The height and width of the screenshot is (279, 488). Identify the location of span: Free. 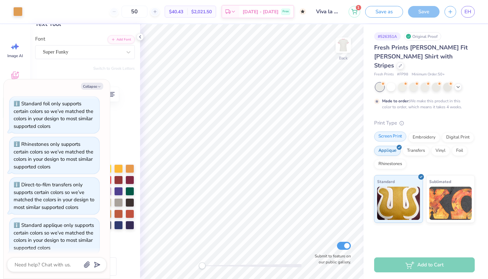
(285, 12).